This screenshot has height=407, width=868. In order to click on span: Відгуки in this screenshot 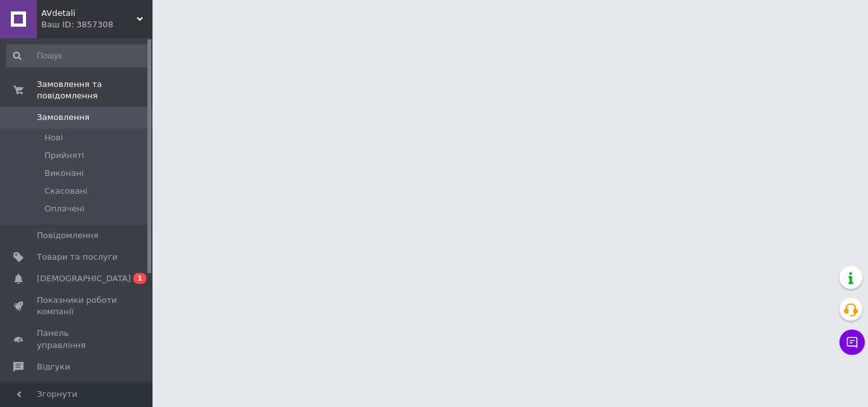, I will do `click(53, 367)`.